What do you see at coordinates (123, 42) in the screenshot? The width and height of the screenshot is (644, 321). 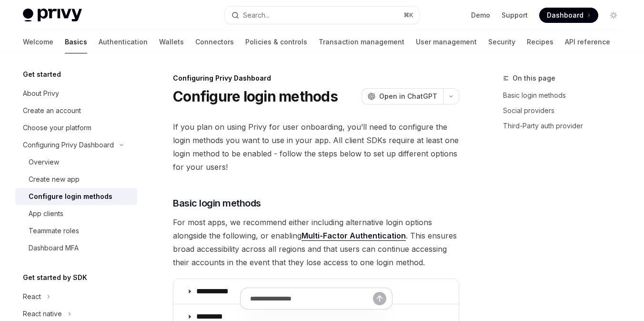 I see `a: Authentication` at bounding box center [123, 42].